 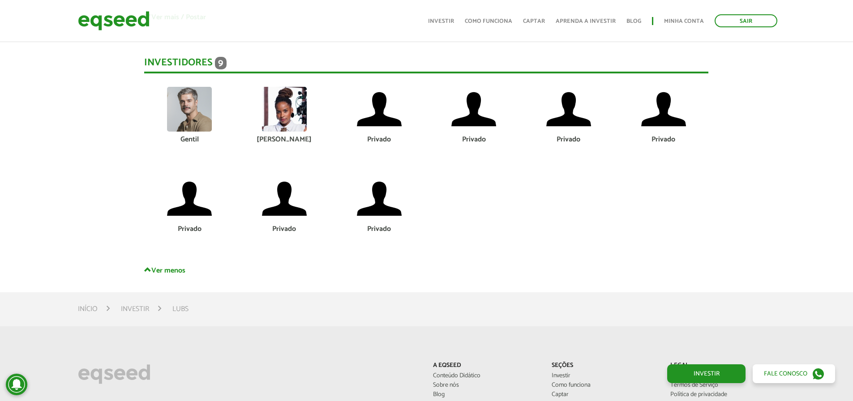 I want to click on div: Investidores, so click(x=427, y=65).